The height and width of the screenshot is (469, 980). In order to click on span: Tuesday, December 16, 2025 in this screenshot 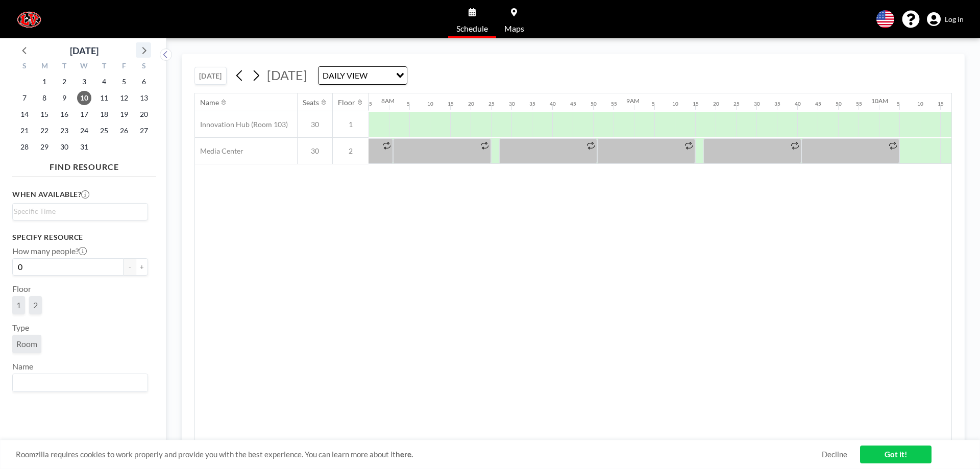, I will do `click(65, 115)`.